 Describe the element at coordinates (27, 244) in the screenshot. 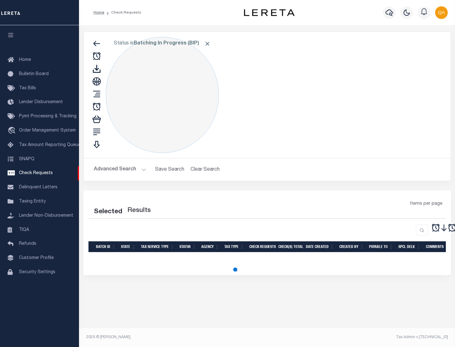

I see `span: Refunds` at that location.